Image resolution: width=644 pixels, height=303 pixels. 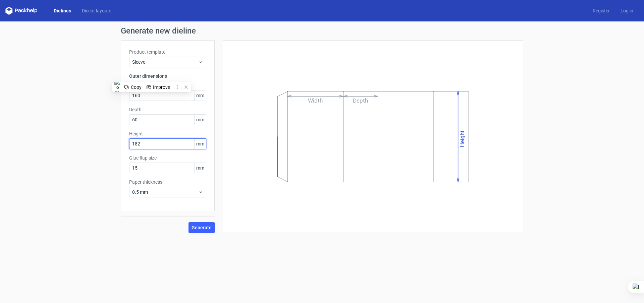 I want to click on span: 0.5 mm, so click(x=165, y=192).